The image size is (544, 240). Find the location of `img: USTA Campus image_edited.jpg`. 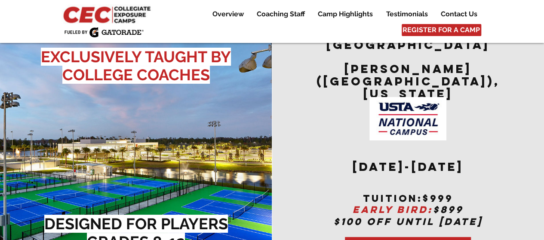

img: USTA Campus image_edited.jpg is located at coordinates (407, 119).